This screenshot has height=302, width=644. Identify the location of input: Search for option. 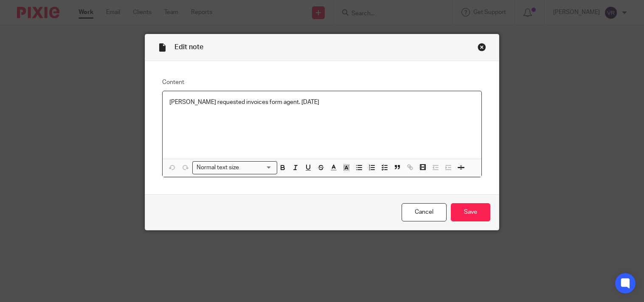
(257, 167).